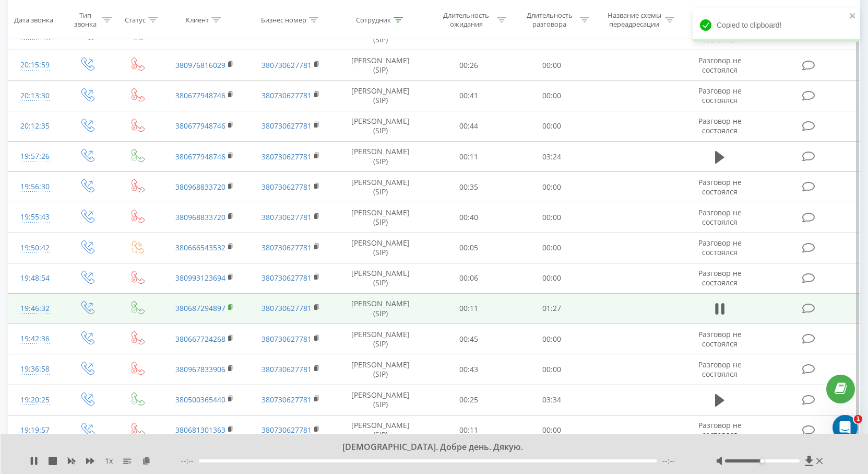  I want to click on div: 20:13:30, so click(34, 96).